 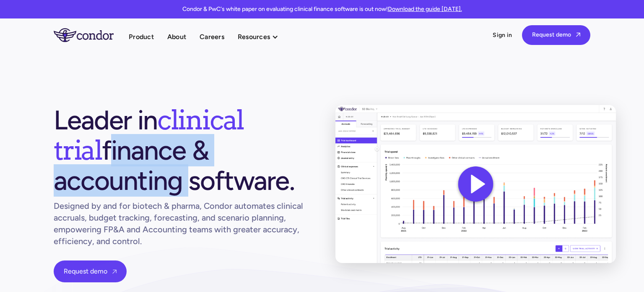 I want to click on a: Careers, so click(x=212, y=37).